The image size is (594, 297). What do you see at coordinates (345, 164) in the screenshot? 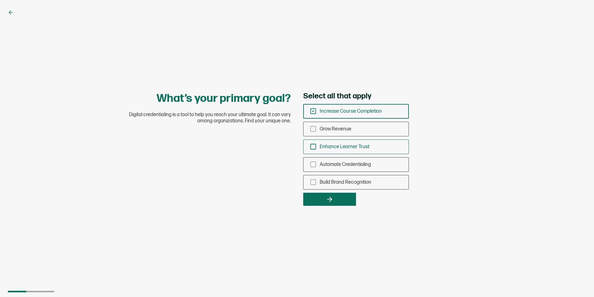
I see `span: Automate Credentialing` at bounding box center [345, 164].